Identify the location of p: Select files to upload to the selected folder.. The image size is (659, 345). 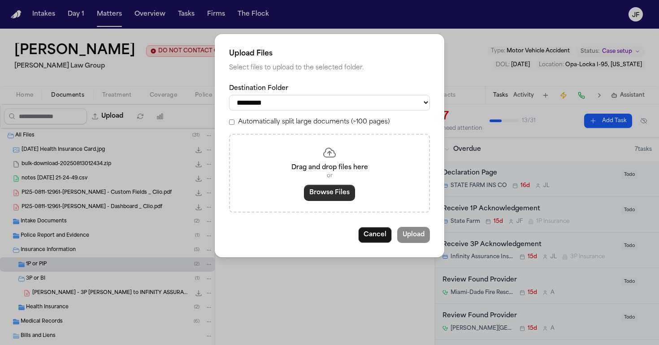
(329, 68).